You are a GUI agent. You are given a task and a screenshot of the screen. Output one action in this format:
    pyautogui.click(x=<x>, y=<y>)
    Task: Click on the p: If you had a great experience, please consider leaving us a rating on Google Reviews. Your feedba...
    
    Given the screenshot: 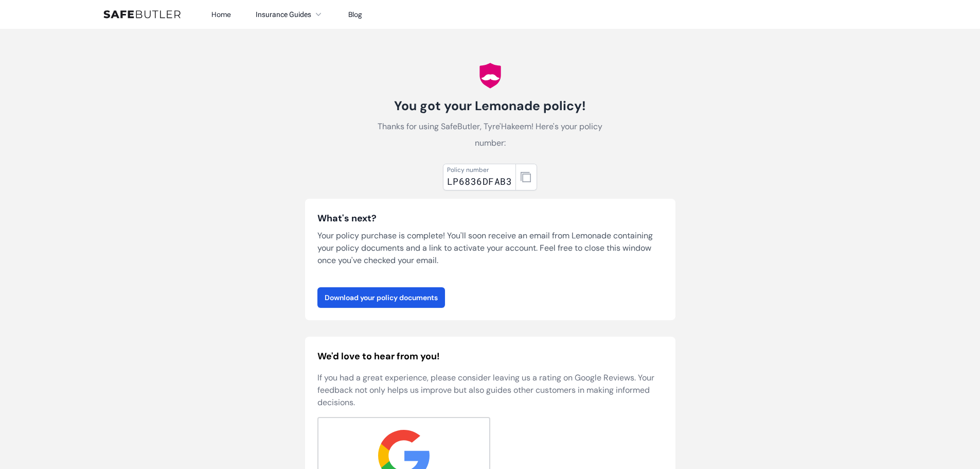 What is the action you would take?
    pyautogui.click(x=490, y=390)
    